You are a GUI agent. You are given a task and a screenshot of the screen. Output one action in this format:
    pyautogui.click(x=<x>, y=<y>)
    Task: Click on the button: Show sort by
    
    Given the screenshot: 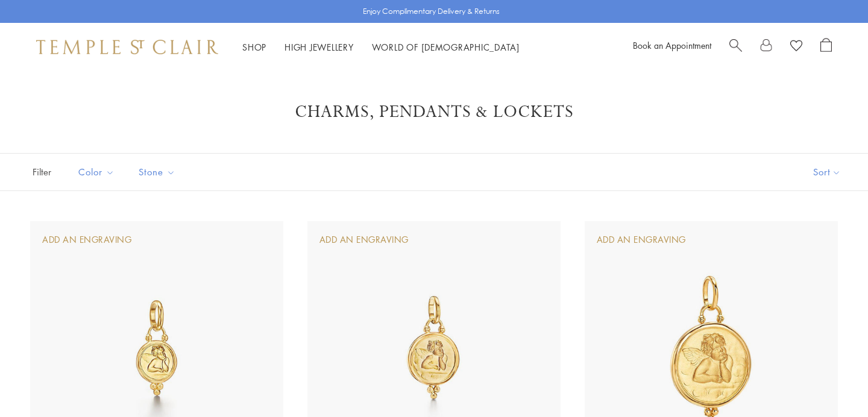 What is the action you would take?
    pyautogui.click(x=827, y=172)
    